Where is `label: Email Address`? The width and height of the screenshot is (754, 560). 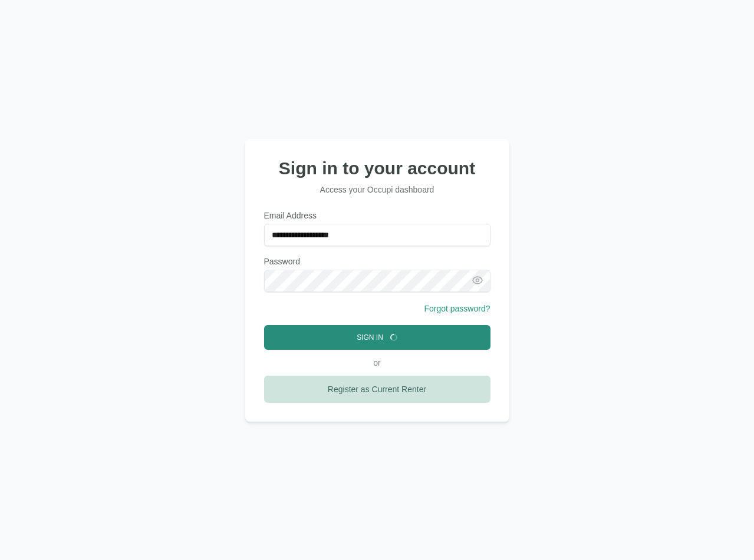
label: Email Address is located at coordinates (377, 215).